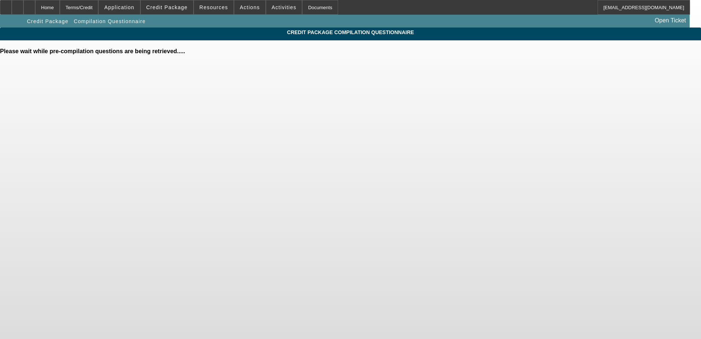  Describe the element at coordinates (284, 7) in the screenshot. I see `span: Activities` at that location.